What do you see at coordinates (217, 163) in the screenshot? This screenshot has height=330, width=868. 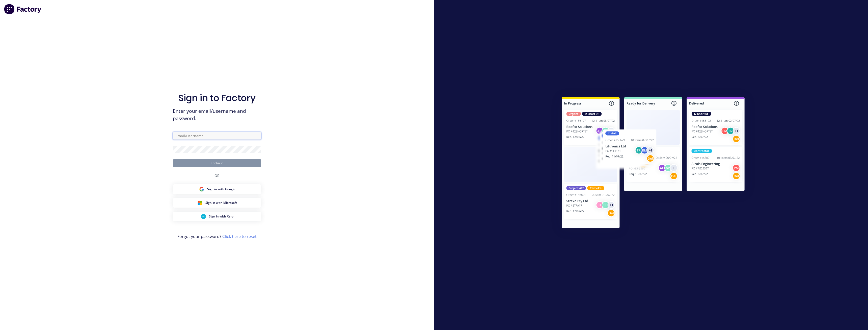 I see `button: Continue` at bounding box center [217, 163].